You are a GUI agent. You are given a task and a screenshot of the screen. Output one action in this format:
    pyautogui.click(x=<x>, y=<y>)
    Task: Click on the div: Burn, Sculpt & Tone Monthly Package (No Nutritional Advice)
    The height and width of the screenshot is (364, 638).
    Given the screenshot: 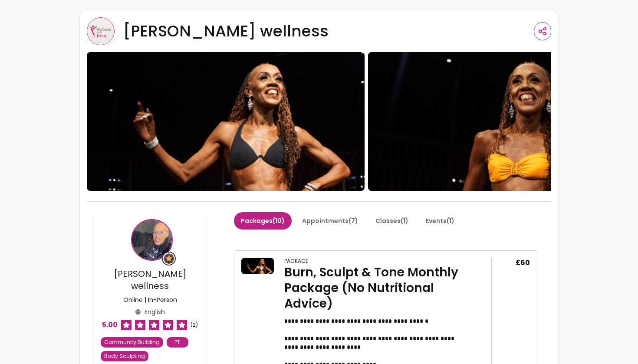 What is the action you would take?
    pyautogui.click(x=375, y=288)
    